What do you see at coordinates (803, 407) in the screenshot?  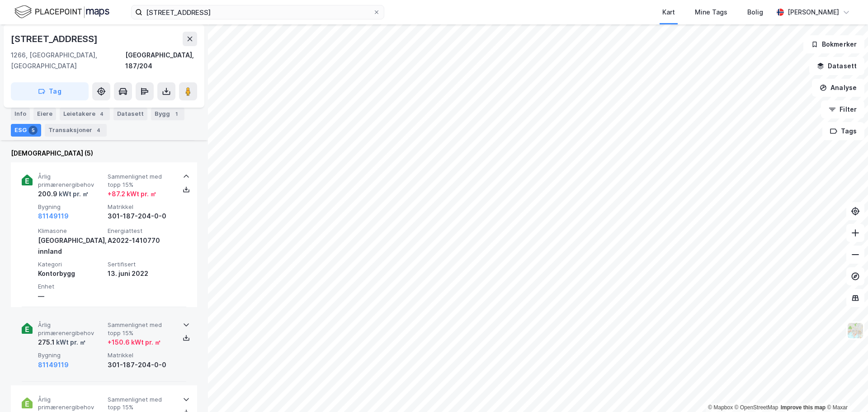 I see `a: Improve this map` at bounding box center [803, 407].